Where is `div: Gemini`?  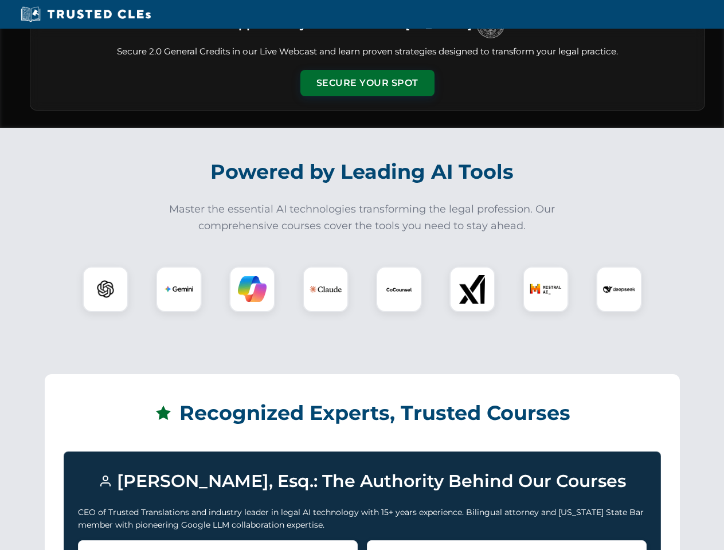 div: Gemini is located at coordinates (179, 289).